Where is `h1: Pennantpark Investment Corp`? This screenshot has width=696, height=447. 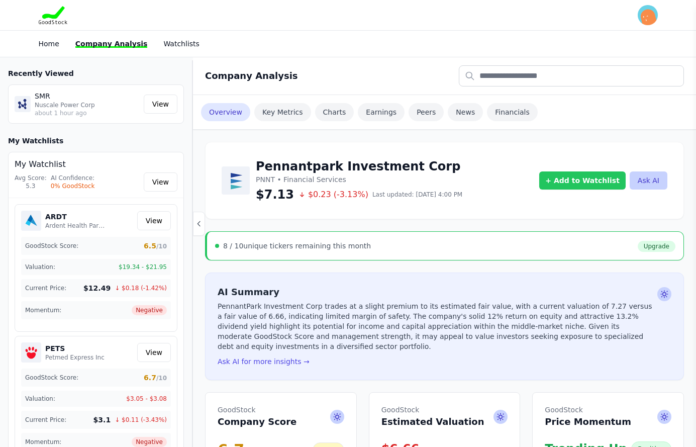 h1: Pennantpark Investment Corp is located at coordinates (359, 166).